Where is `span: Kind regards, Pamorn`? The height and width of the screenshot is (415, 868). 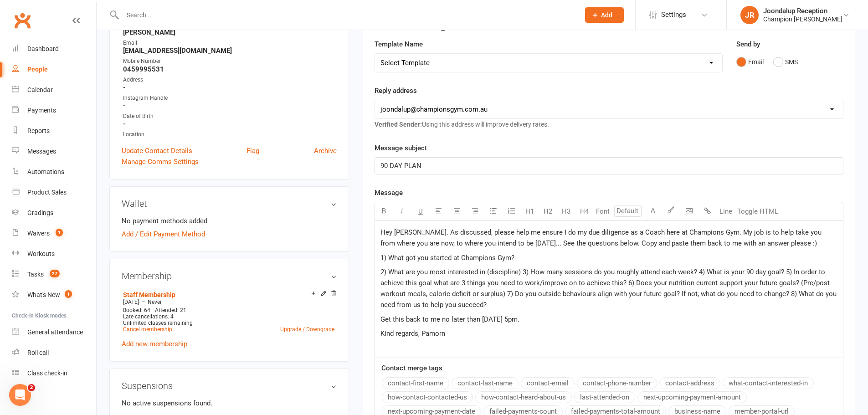
span: Kind regards, Pamorn is located at coordinates (413, 333).